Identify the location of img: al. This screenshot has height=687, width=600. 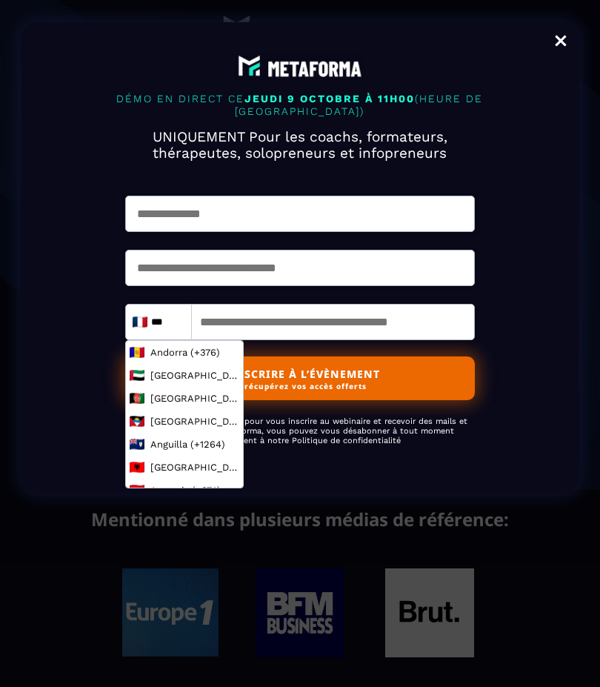
(137, 467).